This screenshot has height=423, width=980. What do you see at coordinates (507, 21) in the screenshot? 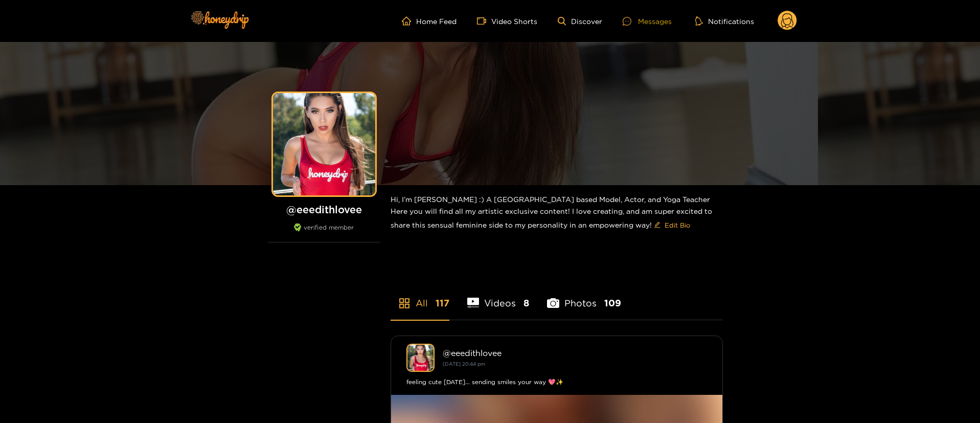
I see `a: Video Shorts` at bounding box center [507, 21].